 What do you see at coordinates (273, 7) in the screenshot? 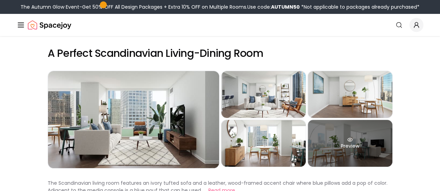
I see `span: Use code:` at bounding box center [273, 7].